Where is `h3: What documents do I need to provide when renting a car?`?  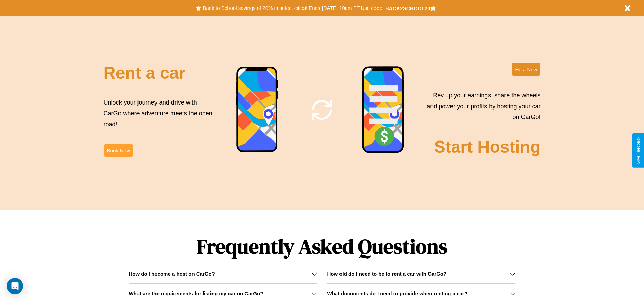 h3: What documents do I need to provide when renting a car? is located at coordinates (397, 294).